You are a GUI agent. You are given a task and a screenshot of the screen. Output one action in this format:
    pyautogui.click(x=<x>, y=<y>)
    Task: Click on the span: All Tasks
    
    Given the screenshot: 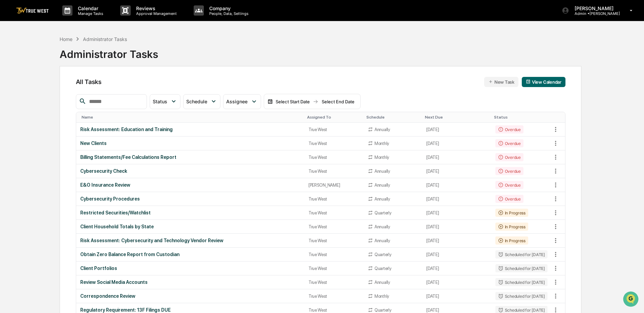 What is the action you would take?
    pyautogui.click(x=89, y=81)
    